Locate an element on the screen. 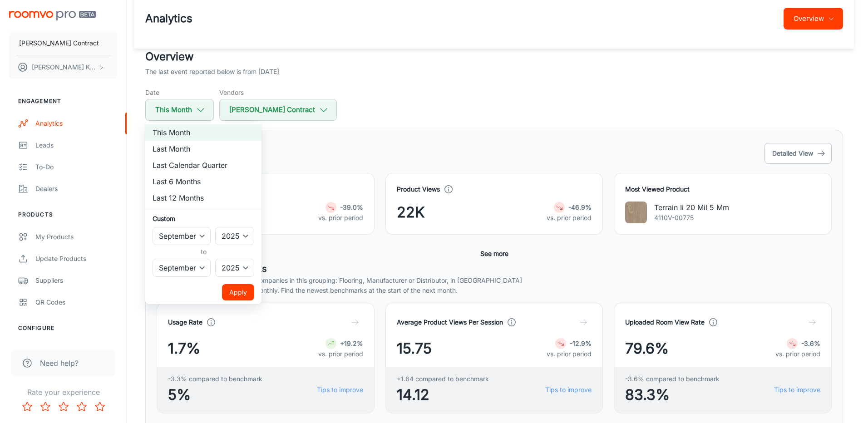  li: Last 6 Months is located at coordinates (204, 182).